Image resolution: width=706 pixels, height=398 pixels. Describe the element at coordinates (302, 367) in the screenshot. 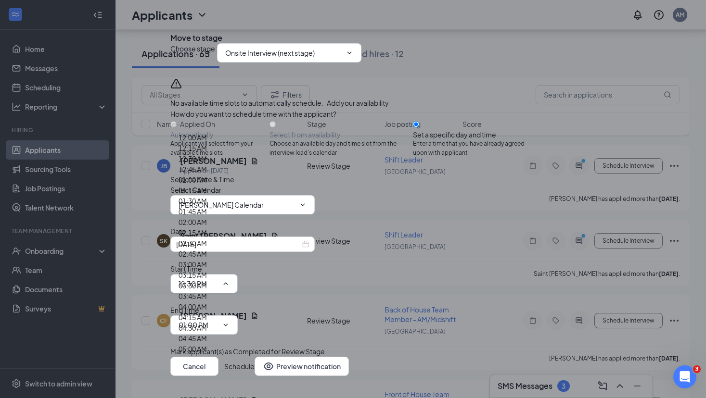

I see `button: Preview notificationEye` at that location.